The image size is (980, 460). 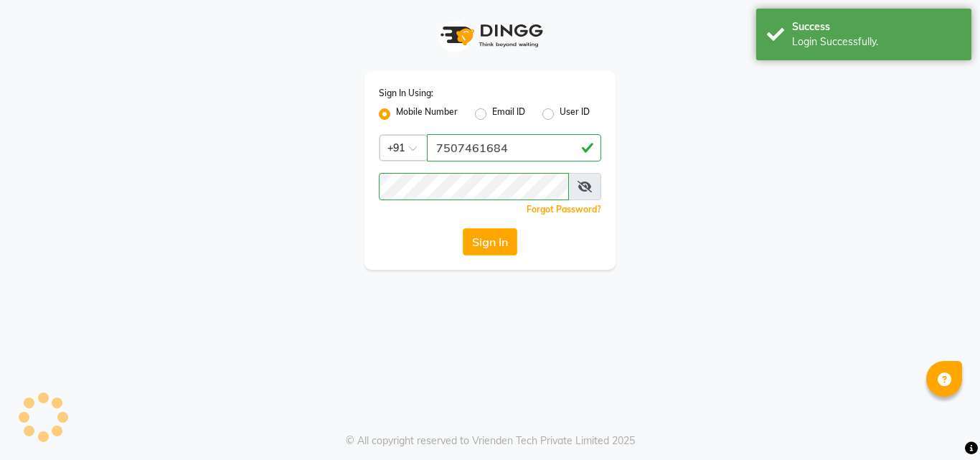 I want to click on label: Sign In Using:, so click(x=407, y=93).